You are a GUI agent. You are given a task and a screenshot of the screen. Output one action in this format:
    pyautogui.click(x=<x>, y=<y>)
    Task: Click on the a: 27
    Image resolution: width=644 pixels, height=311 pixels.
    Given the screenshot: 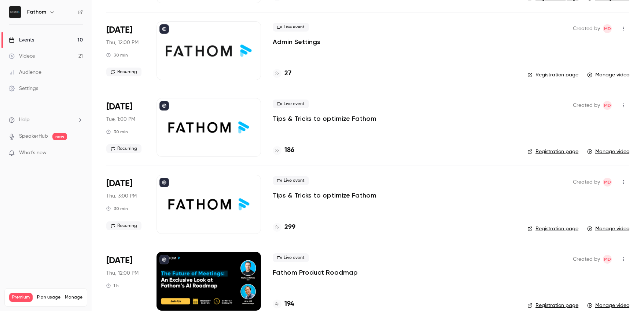 What is the action you would take?
    pyautogui.click(x=282, y=74)
    